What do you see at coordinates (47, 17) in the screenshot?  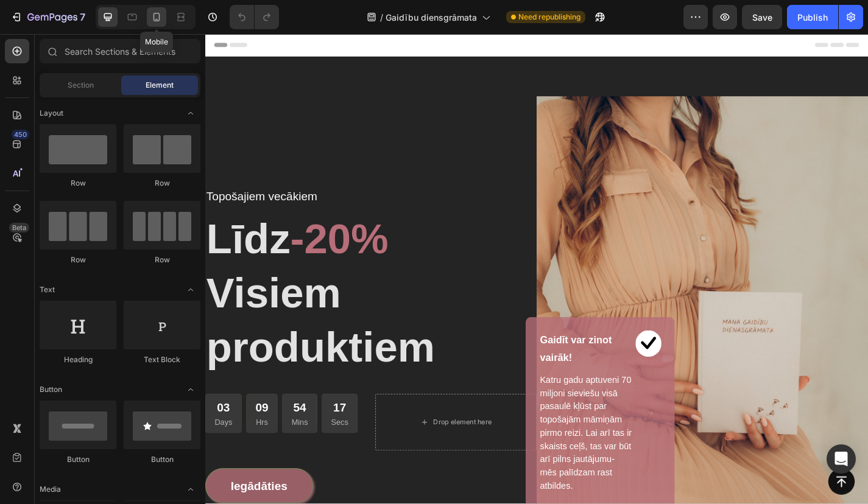 I see `button: 7` at bounding box center [47, 17].